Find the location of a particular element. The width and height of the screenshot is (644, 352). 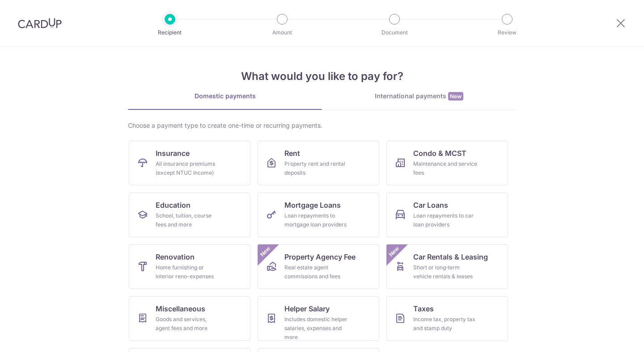

span: Helper Salary is located at coordinates (307, 309).